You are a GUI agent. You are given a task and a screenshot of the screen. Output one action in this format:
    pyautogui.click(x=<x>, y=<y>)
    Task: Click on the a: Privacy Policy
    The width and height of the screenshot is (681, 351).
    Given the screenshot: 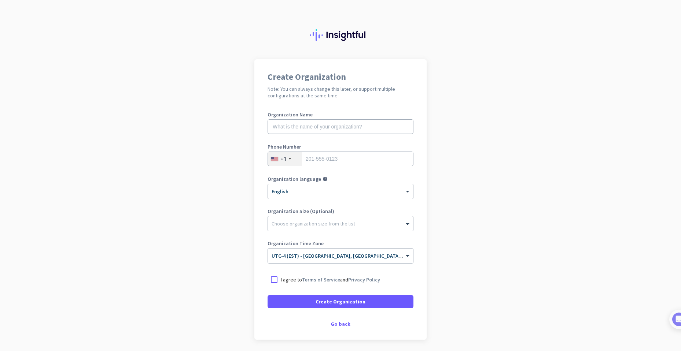 What is the action you would take?
    pyautogui.click(x=364, y=280)
    